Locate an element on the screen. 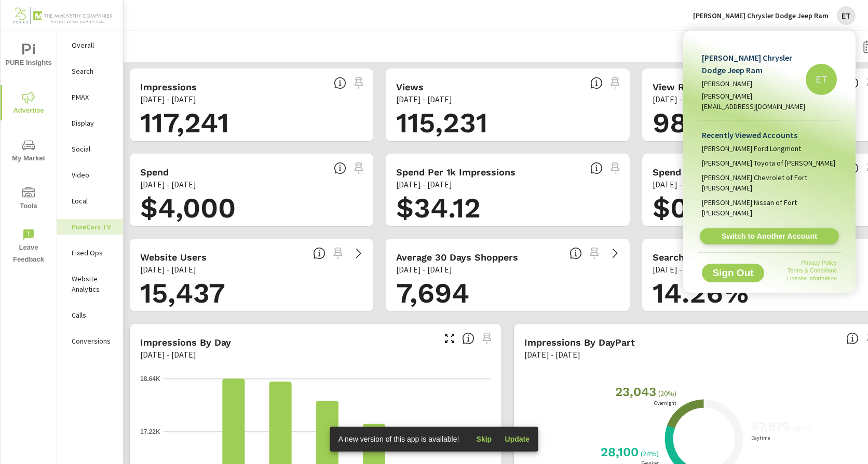 This screenshot has height=464, width=868. span: Switch to Another Account is located at coordinates (769, 236).